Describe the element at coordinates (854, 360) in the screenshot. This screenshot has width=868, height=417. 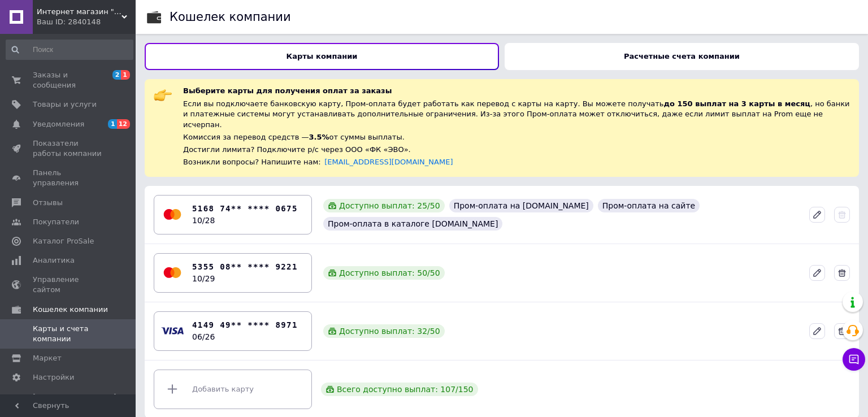
I see `button: Чат с покупателем` at that location.